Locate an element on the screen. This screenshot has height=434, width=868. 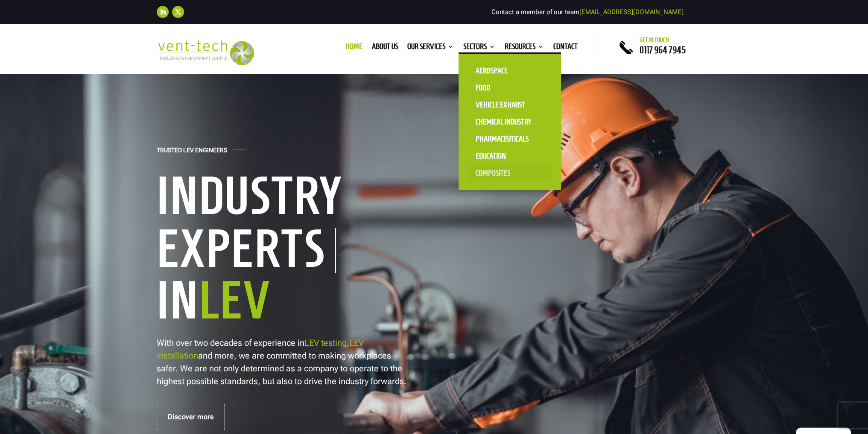
a: LEV installation is located at coordinates (260, 350).